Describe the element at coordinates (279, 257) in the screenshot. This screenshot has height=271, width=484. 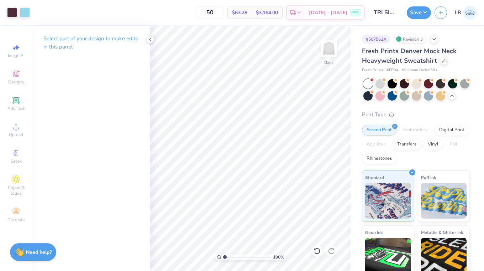
I see `span: 100 %` at that location.